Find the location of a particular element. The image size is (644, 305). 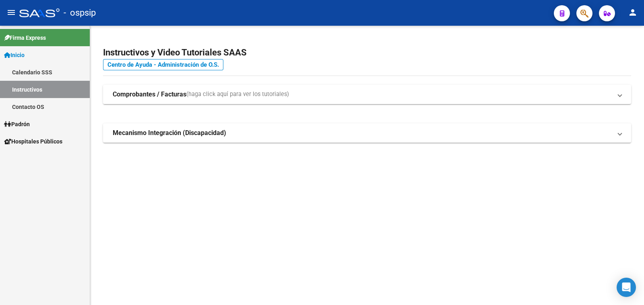

span: Hospitales Públicos is located at coordinates (33, 141).